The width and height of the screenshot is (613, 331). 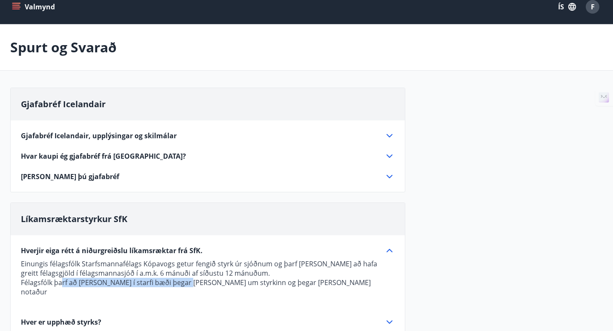 What do you see at coordinates (593, 7) in the screenshot?
I see `span: F` at bounding box center [593, 7].